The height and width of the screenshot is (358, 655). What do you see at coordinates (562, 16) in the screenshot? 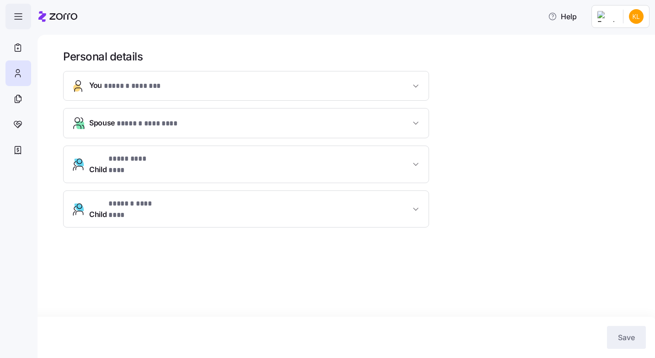
I see `span: Help` at bounding box center [562, 16].